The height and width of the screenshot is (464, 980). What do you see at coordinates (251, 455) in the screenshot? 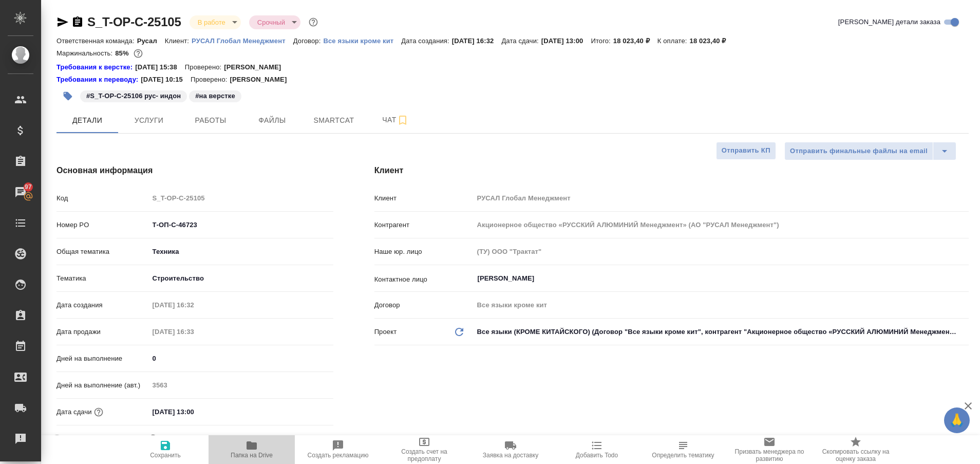
I see `span: Папка на Drive` at bounding box center [251, 455].